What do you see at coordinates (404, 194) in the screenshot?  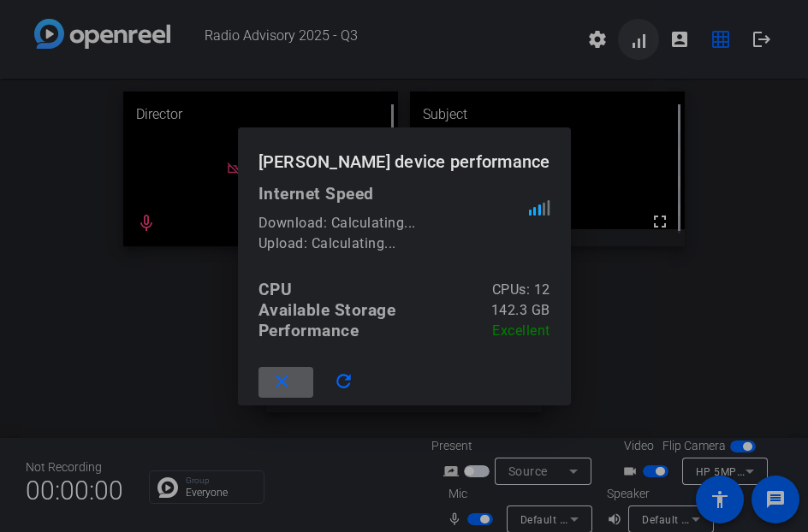 I see `div: Internet Speed` at bounding box center [404, 194].